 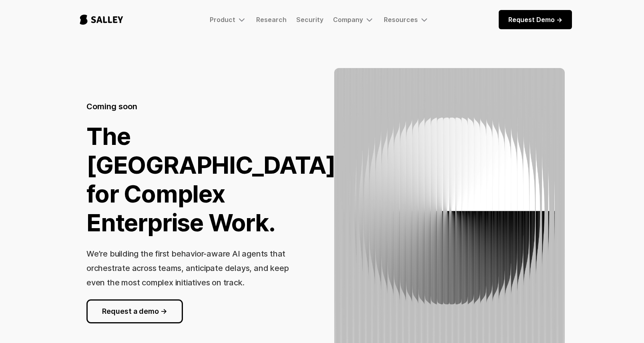 I want to click on a: Request Demo ->, so click(x=535, y=20).